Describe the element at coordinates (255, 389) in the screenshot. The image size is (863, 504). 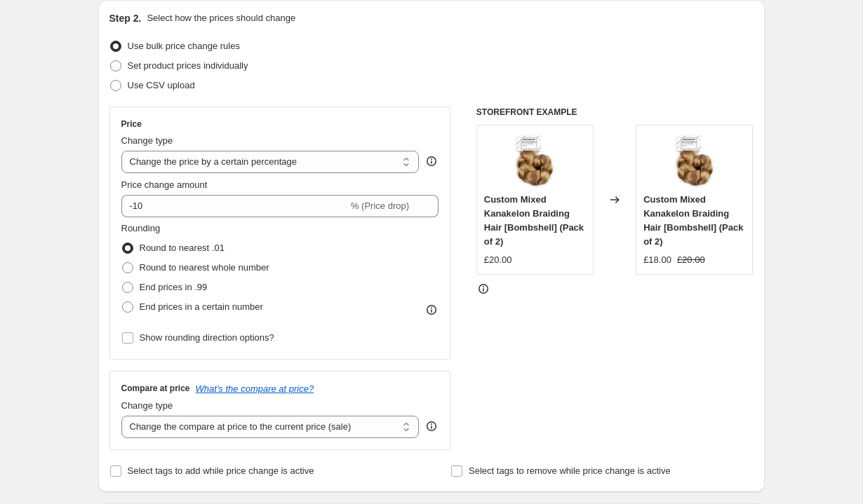
I see `button: What's the compare at price?` at that location.